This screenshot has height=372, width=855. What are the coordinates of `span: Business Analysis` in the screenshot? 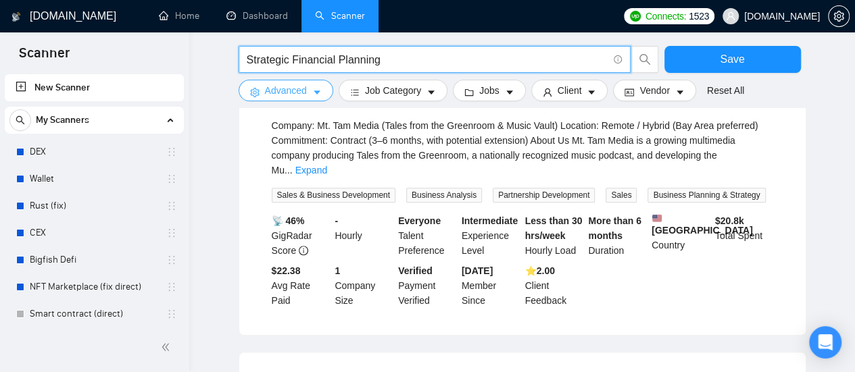 It's located at (444, 195).